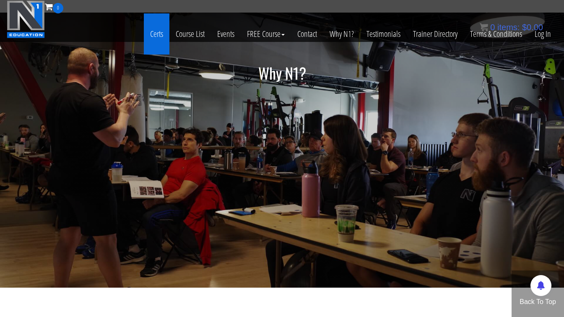  I want to click on a: 0, so click(54, 6).